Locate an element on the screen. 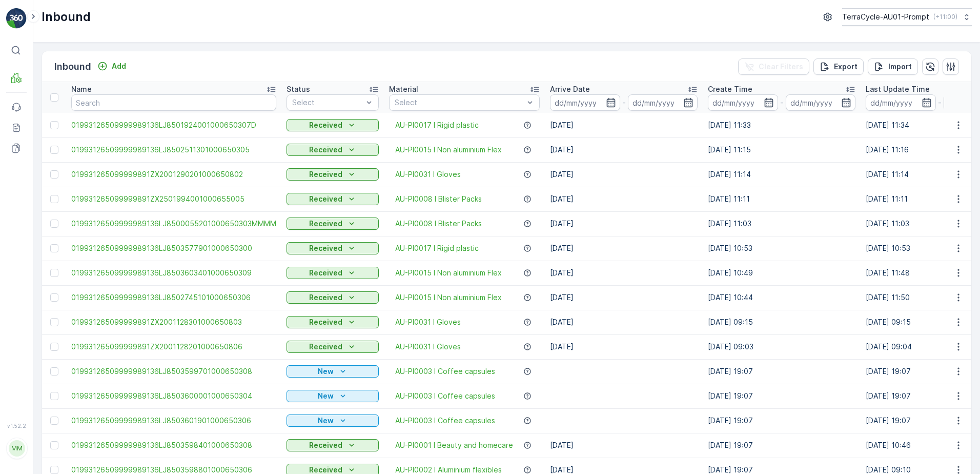 The width and height of the screenshot is (980, 474). a: AU-PI0001 I Beauty and homecare is located at coordinates (454, 445).